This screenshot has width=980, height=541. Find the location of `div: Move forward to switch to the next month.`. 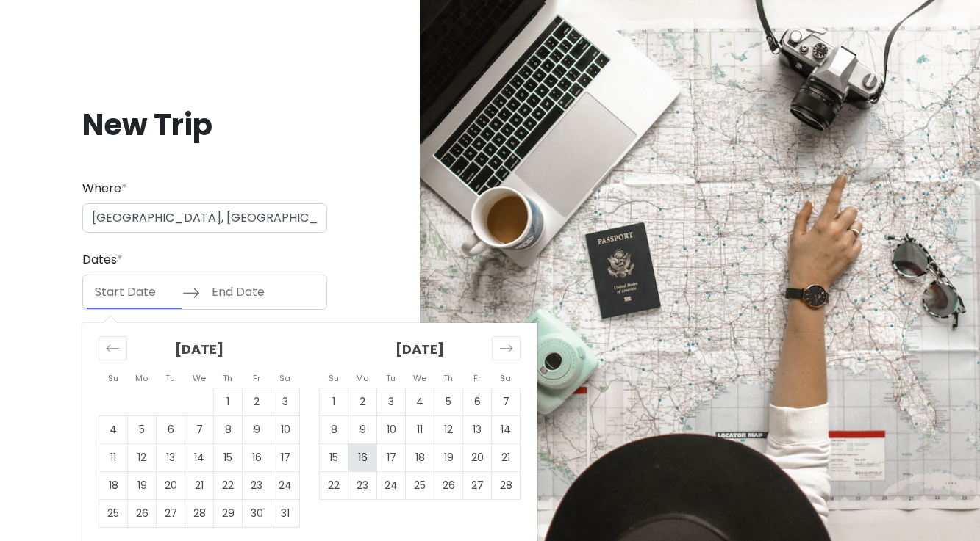

div: Move forward to switch to the next month. is located at coordinates (506, 348).